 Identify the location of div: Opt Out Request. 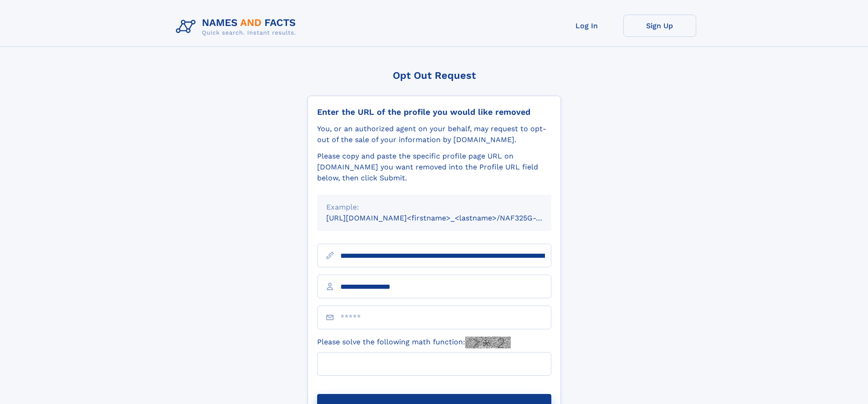
(435, 75).